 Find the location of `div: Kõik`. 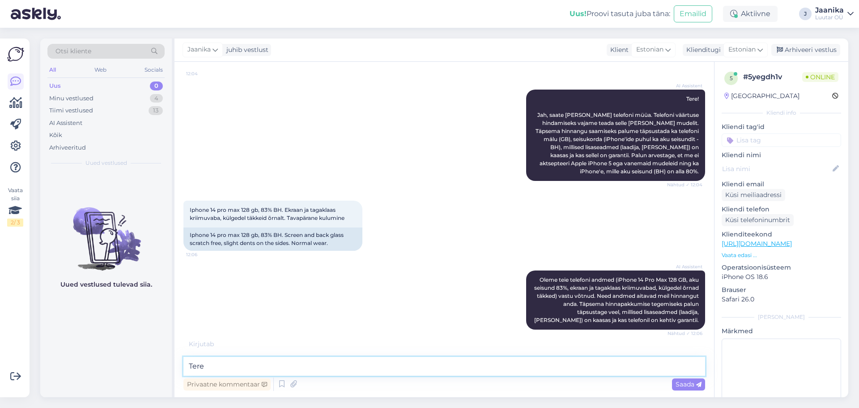

div: Kõik is located at coordinates (56, 135).